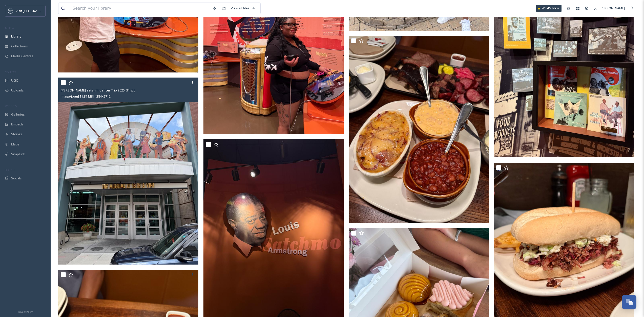 The width and height of the screenshot is (644, 317). I want to click on div: What's New, so click(549, 8).